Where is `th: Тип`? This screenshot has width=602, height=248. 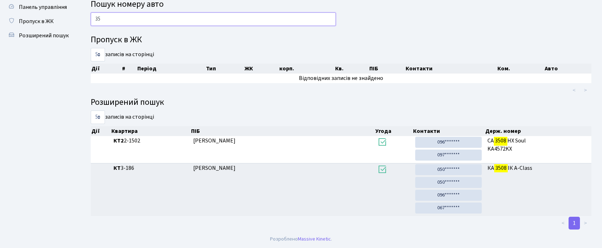 th: Тип is located at coordinates (225, 69).